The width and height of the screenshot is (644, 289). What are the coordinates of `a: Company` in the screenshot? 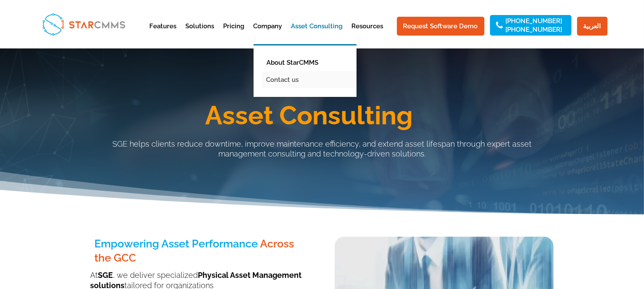 It's located at (268, 33).